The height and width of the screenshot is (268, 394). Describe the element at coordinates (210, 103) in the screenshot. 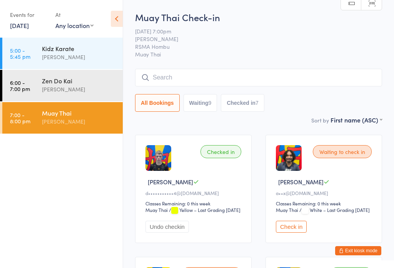

I see `div: 9` at that location.